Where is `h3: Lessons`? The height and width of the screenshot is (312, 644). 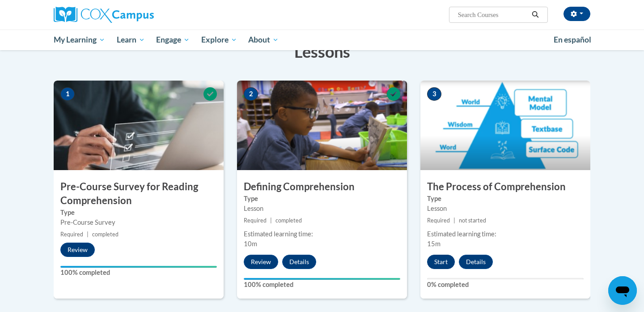 h3: Lessons is located at coordinates (322, 51).